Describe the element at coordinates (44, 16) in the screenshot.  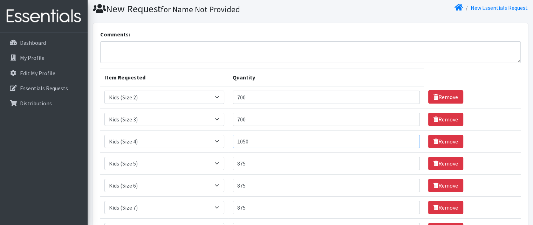
I see `img: HumanEssentials` at that location.